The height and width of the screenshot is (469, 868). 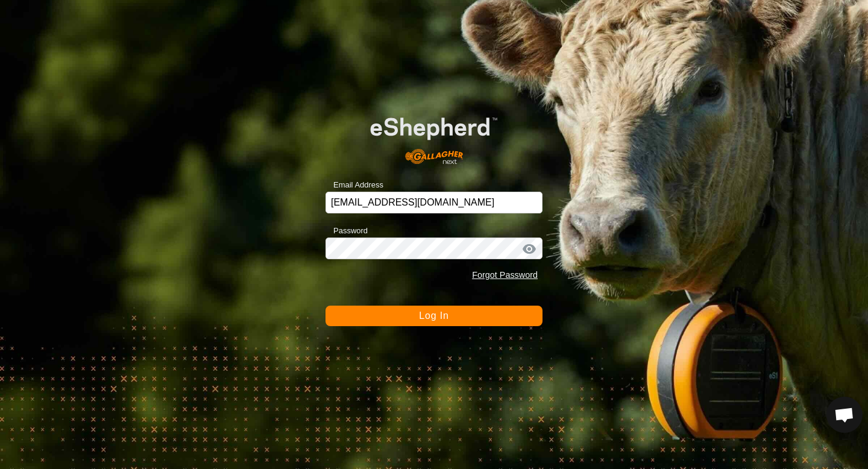 I want to click on label: Password, so click(x=347, y=231).